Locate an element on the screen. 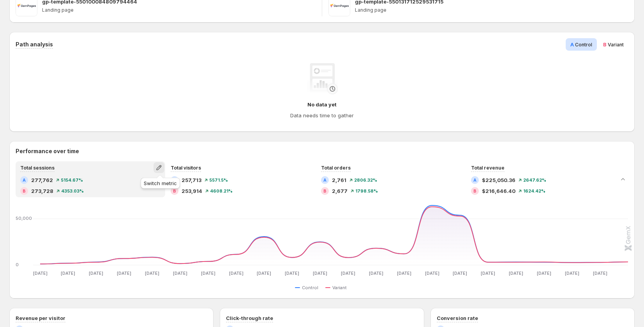 The height and width of the screenshot is (327, 644). h3: Path analysis is located at coordinates (34, 44).